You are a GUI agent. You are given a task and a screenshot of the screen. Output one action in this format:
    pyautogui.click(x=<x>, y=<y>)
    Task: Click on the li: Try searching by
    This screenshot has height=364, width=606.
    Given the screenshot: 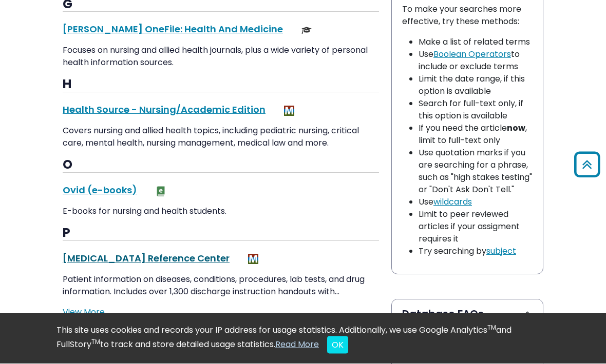 What is the action you would take?
    pyautogui.click(x=475, y=252)
    